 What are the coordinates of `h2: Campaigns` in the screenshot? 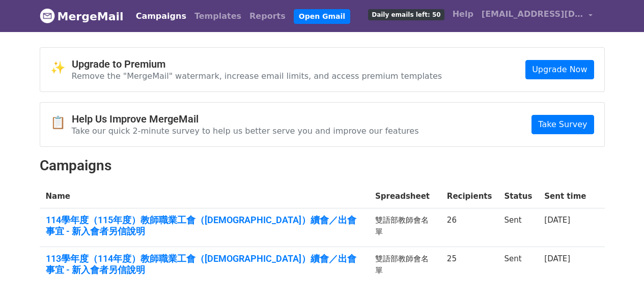 It's located at (322, 166).